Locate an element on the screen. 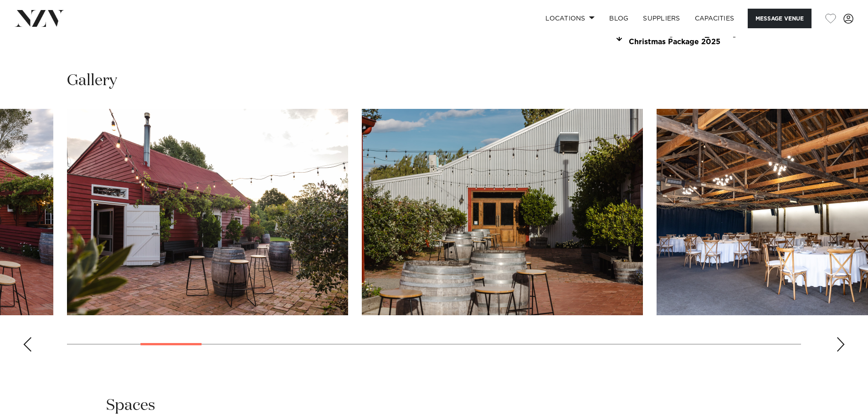  a: Capacities is located at coordinates (714, 18).